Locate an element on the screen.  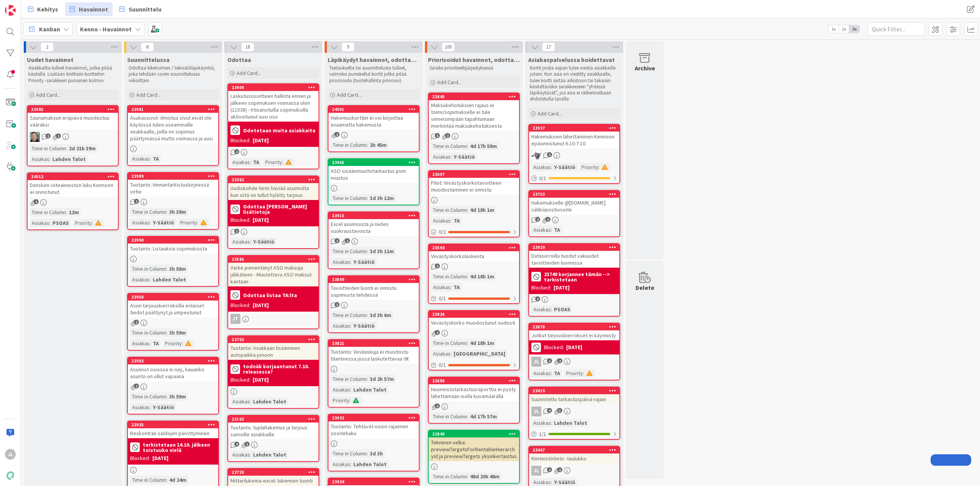
div: 12m is located at coordinates (74, 212).